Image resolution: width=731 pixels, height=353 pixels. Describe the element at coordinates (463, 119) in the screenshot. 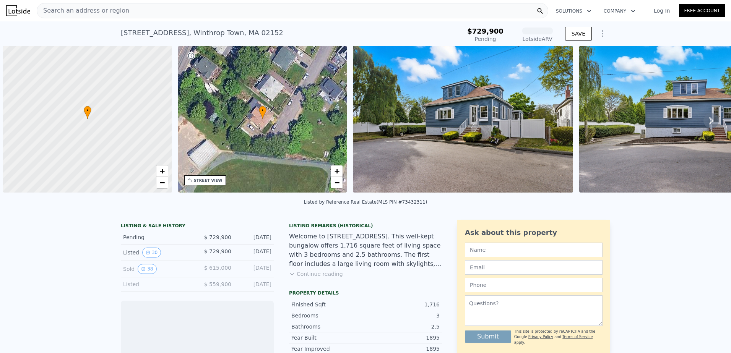

I see `img: Sale: 169711052 Parcel: 33557747` at that location.